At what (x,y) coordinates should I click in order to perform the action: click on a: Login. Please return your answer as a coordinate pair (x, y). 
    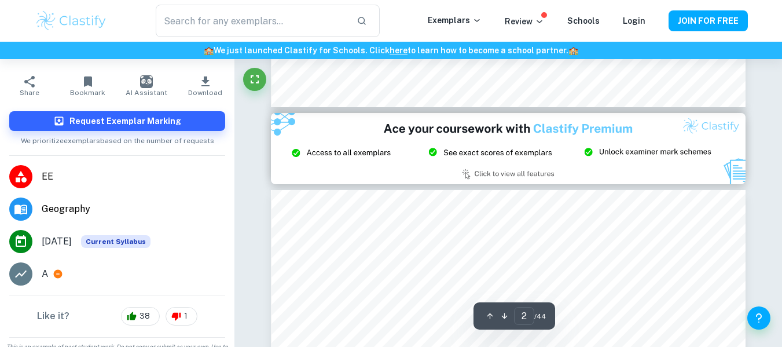
    Looking at the image, I should click on (634, 21).